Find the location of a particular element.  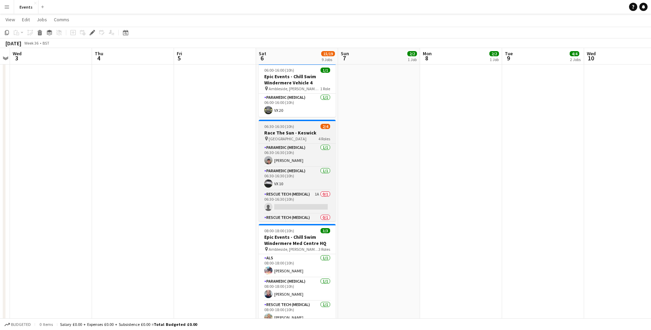

a: Edit is located at coordinates (26, 20).